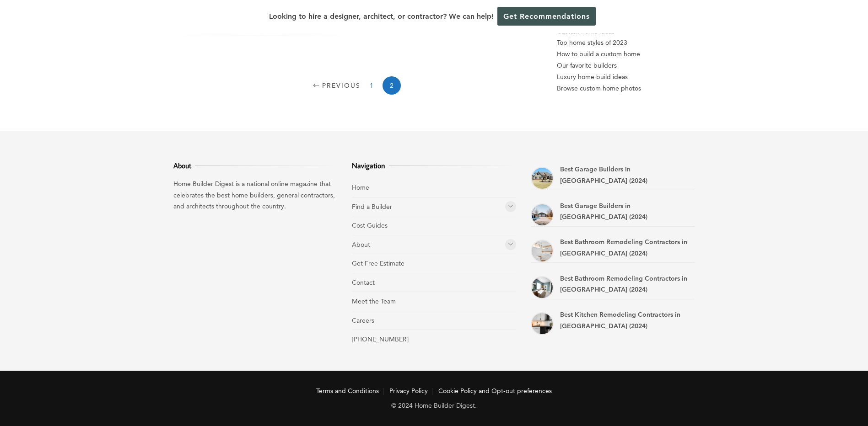 Image resolution: width=868 pixels, height=426 pixels. Describe the element at coordinates (543, 287) in the screenshot. I see `a: Best Bathroom Remodeling Contractors in Poquoson (2024)` at that location.